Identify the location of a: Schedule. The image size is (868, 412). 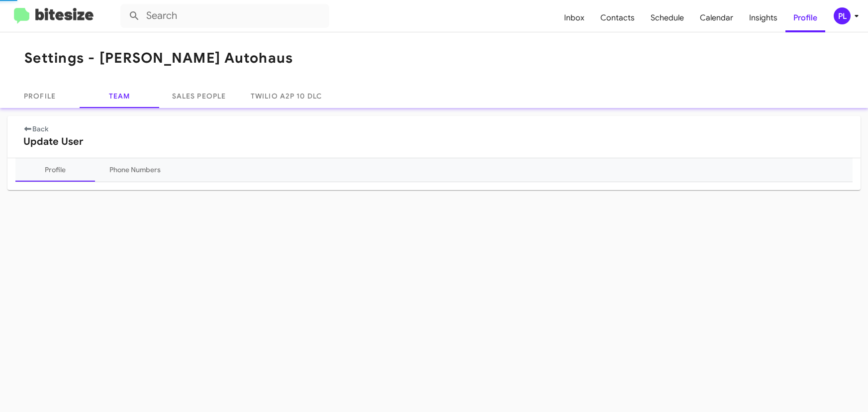
(667, 18).